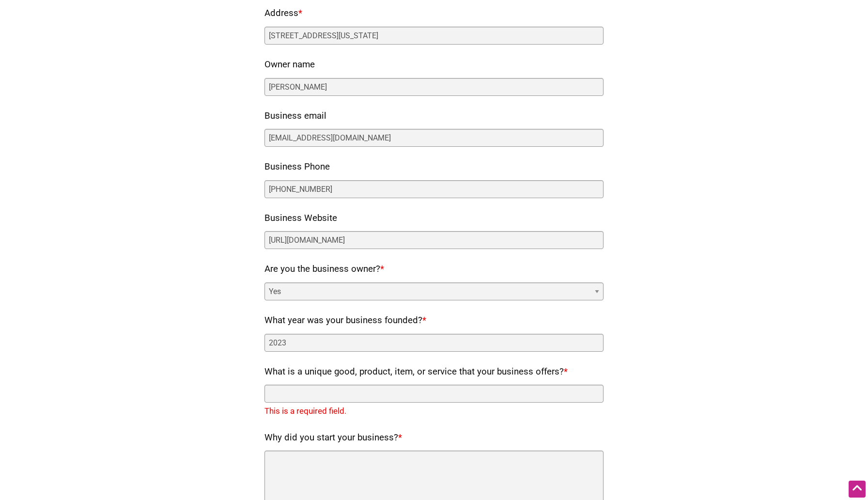 The width and height of the screenshot is (868, 500). What do you see at coordinates (284, 14) in the screenshot?
I see `label: Address` at bounding box center [284, 14].